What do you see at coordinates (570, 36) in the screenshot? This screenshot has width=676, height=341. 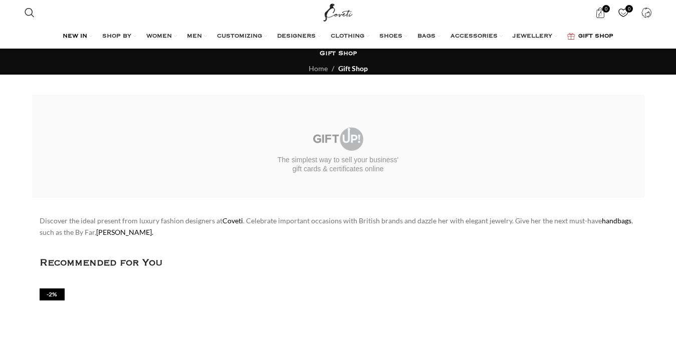 I see `img: GiftBag` at bounding box center [570, 36].